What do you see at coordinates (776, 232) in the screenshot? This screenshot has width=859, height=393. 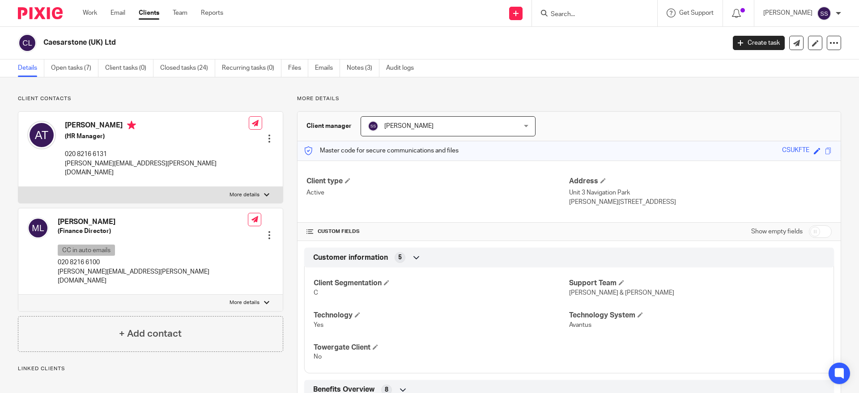 I see `label: Show empty fields` at bounding box center [776, 232].